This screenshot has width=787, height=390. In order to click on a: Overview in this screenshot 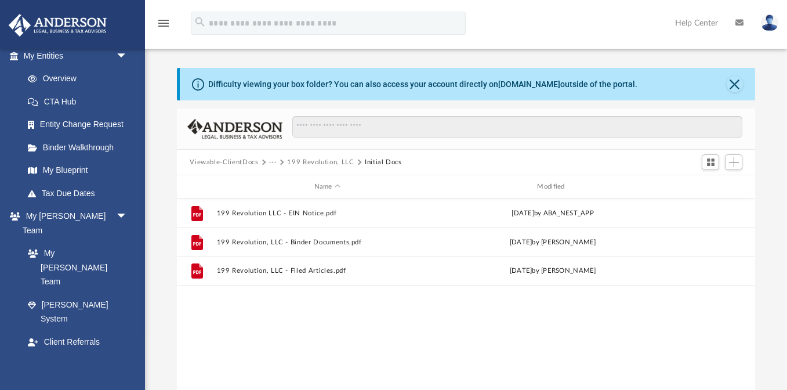, I will do `click(81, 79)`.